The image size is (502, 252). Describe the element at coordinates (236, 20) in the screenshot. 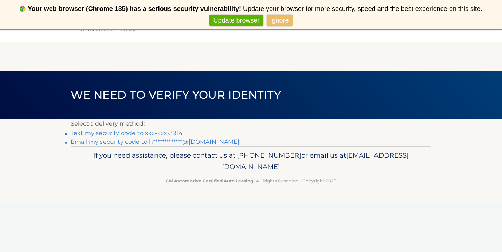

I see `a: Update browser` at that location.